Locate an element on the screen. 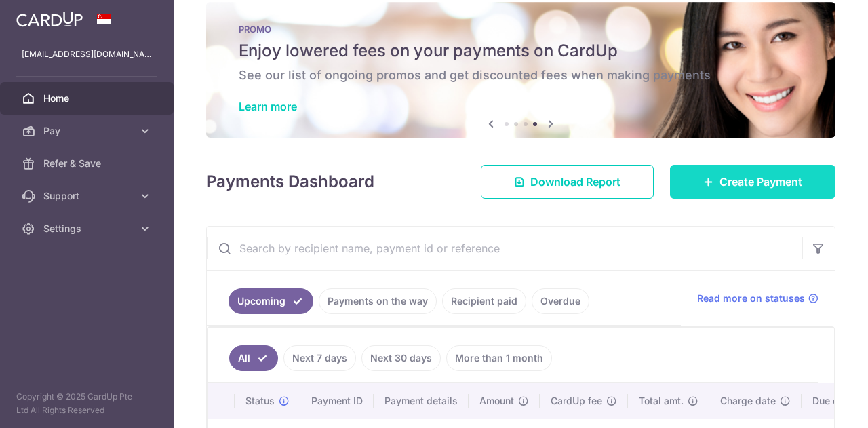  a: Overdue is located at coordinates (560, 301).